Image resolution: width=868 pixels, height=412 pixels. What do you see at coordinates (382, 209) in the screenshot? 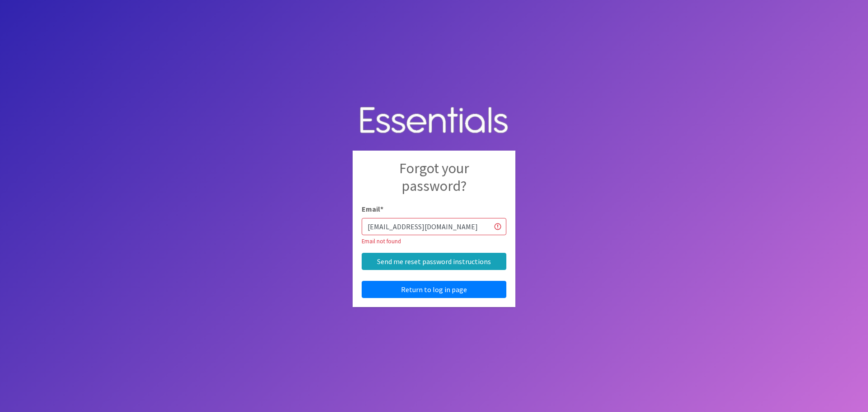
I see `abbr: required` at bounding box center [382, 209].